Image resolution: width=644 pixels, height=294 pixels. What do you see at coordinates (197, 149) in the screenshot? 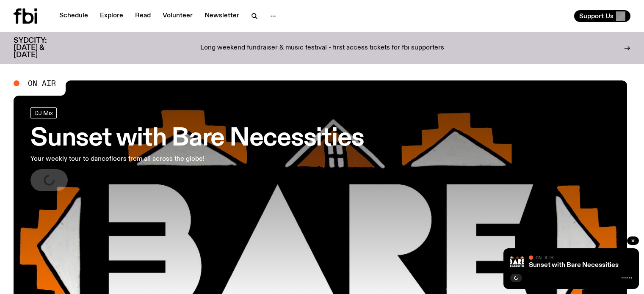
I see `a: Sunset with Bare NecessitiesYour weekly tour to dancefloors from all across the globe!` at bounding box center [197, 149].